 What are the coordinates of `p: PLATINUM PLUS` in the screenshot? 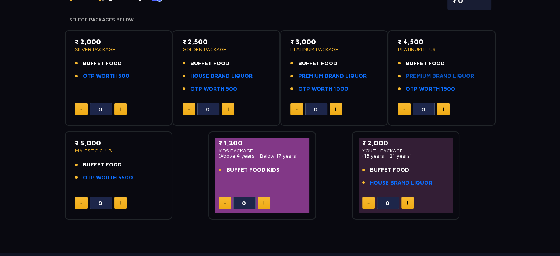 It's located at (441, 49).